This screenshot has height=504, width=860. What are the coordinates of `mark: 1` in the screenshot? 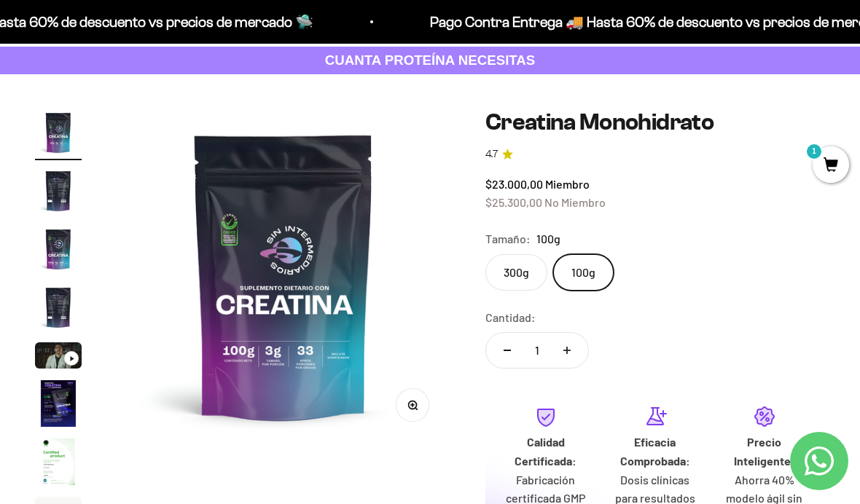 It's located at (814, 151).